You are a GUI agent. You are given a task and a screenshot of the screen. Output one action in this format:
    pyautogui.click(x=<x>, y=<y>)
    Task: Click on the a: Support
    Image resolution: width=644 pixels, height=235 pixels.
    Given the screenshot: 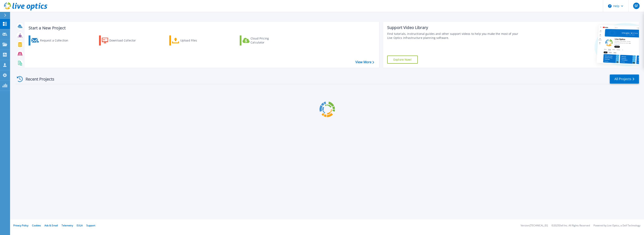 What is the action you would take?
    pyautogui.click(x=91, y=225)
    